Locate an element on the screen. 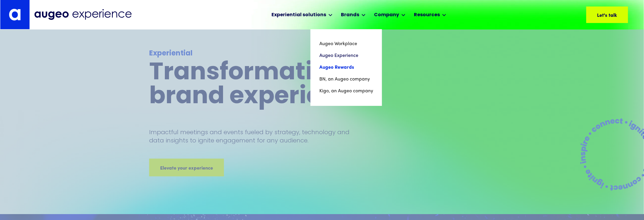  img: Augeo's "a" monogram decorative logo in white. is located at coordinates (15, 14).